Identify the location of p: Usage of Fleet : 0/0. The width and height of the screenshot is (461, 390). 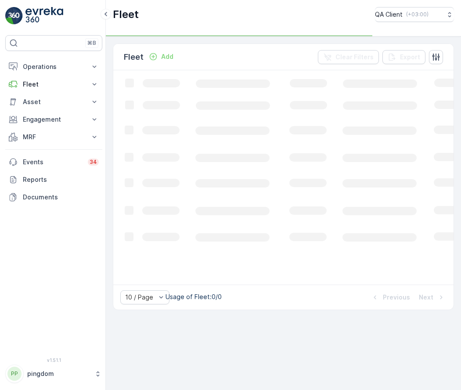
(194, 297).